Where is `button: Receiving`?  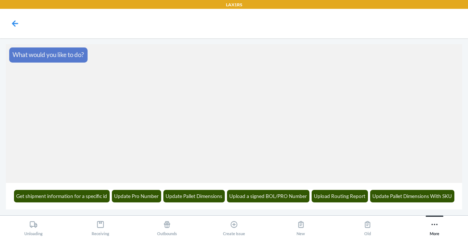 button: Receiving is located at coordinates (100, 226).